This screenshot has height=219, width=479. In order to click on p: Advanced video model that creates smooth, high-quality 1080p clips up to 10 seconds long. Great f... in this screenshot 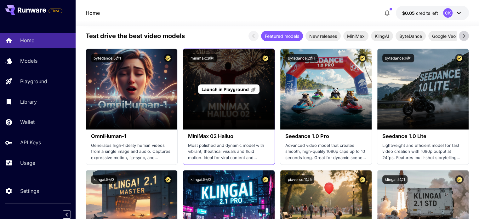, I will do `click(326, 152)`.